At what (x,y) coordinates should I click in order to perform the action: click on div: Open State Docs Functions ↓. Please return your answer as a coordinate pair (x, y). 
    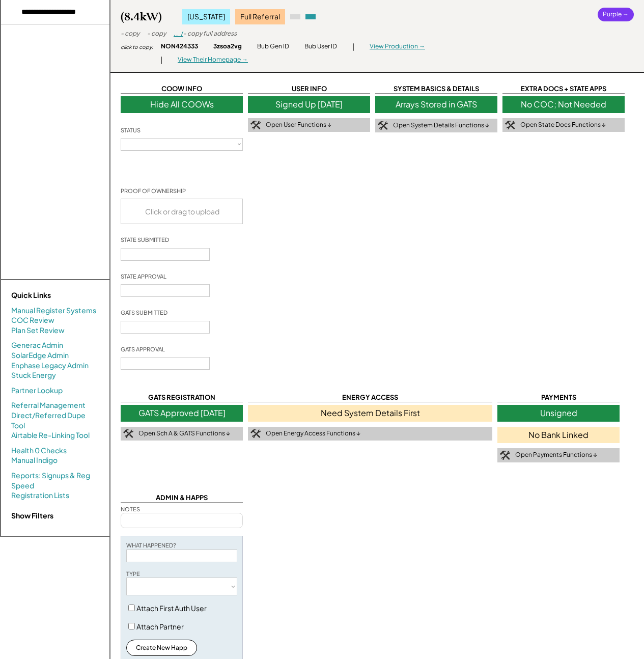
    Looking at the image, I should click on (563, 125).